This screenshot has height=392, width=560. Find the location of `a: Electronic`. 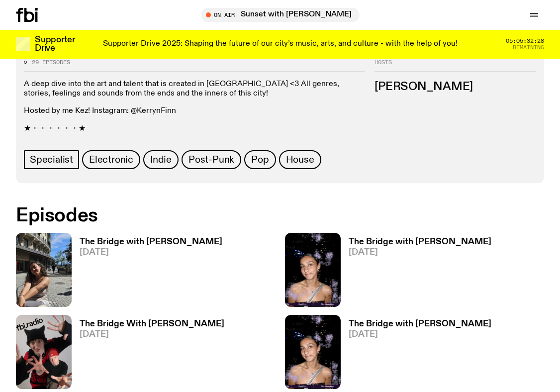

a: Electronic is located at coordinates (111, 160).